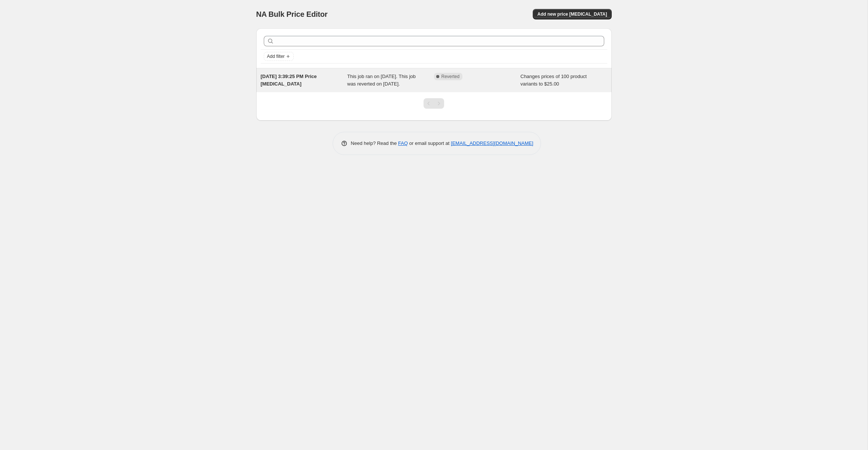 The height and width of the screenshot is (450, 868). Describe the element at coordinates (374, 143) in the screenshot. I see `span: Need help? Read the` at that location.